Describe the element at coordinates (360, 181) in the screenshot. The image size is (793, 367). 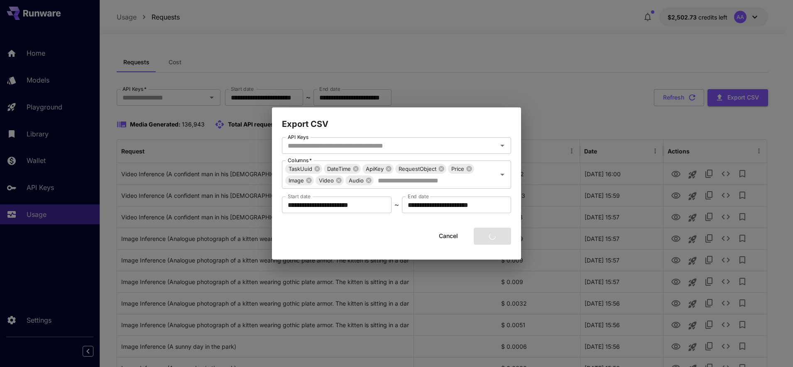
I see `div: Audio` at that location.